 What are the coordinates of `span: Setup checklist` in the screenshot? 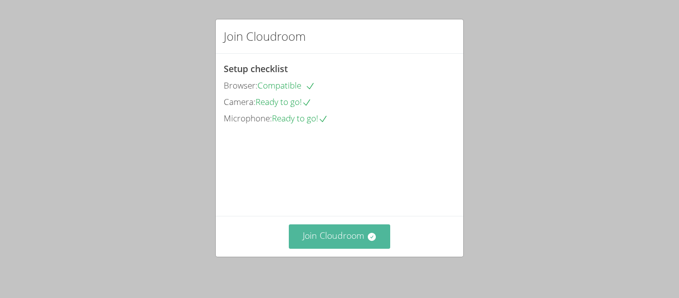 It's located at (256, 69).